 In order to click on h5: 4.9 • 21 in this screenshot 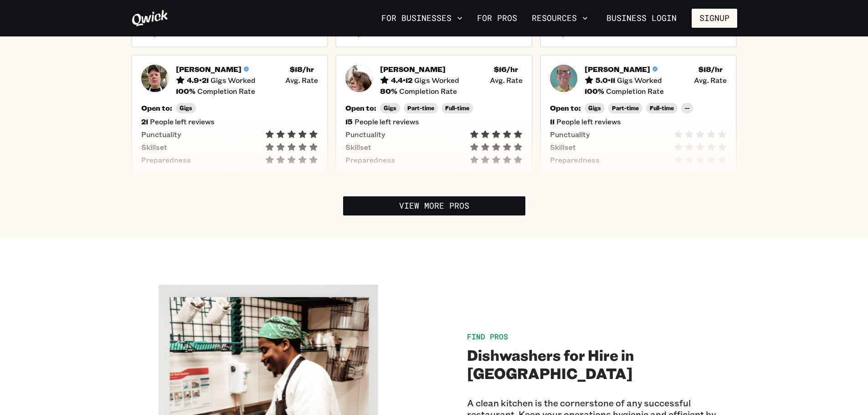, I will do `click(198, 80)`.